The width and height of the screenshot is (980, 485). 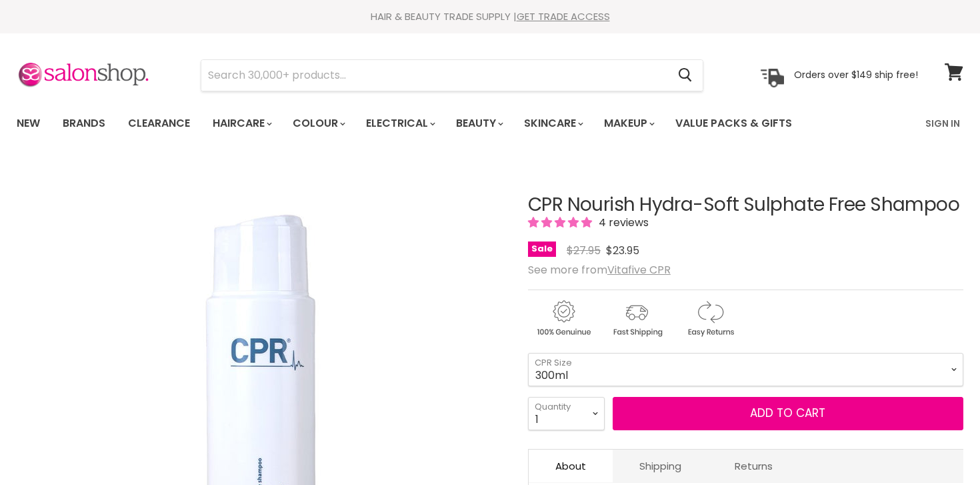 I want to click on button: Add to cart, so click(x=788, y=413).